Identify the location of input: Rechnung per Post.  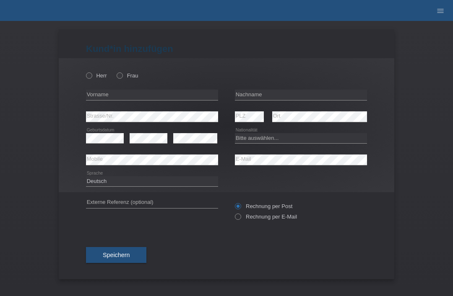
(237, 208).